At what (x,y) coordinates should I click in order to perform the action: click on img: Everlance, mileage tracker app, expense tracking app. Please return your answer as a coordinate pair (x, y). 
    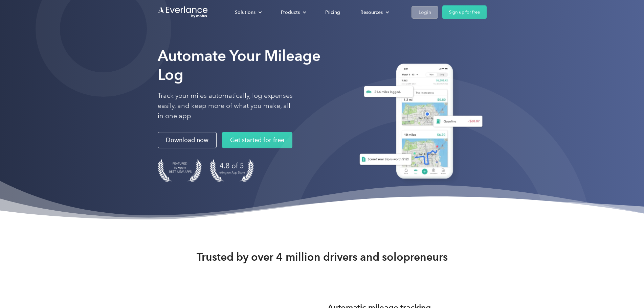
    Looking at the image, I should click on (419, 122).